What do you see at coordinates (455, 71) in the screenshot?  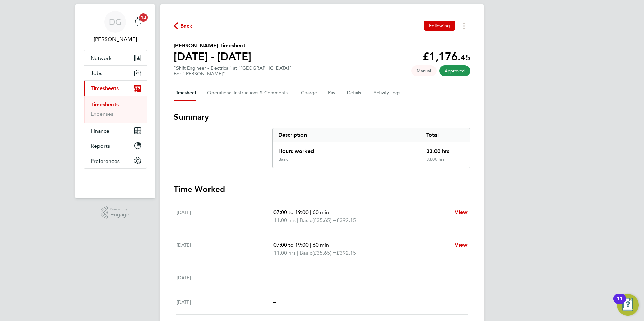 I see `span: This timesheet has been approved.` at bounding box center [455, 71].